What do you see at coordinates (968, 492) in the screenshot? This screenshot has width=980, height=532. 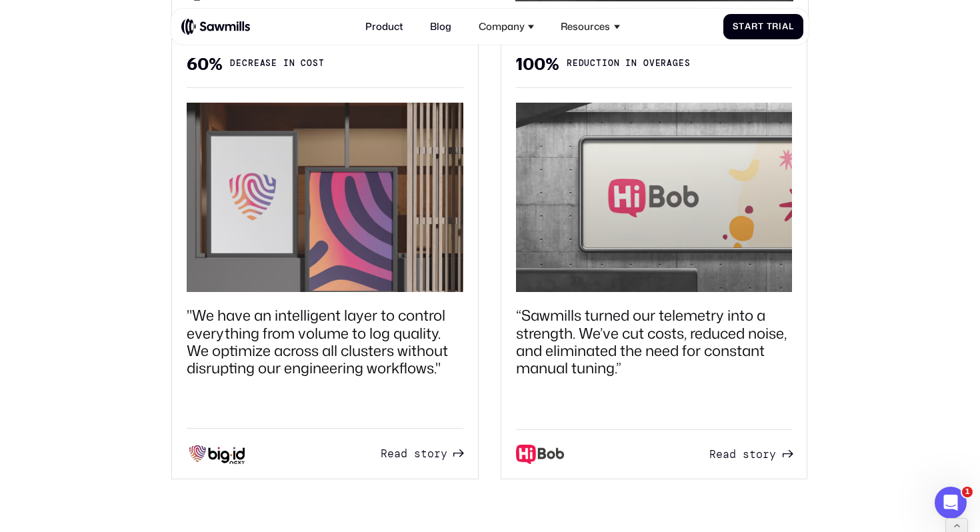 I see `span: 1` at bounding box center [968, 492].